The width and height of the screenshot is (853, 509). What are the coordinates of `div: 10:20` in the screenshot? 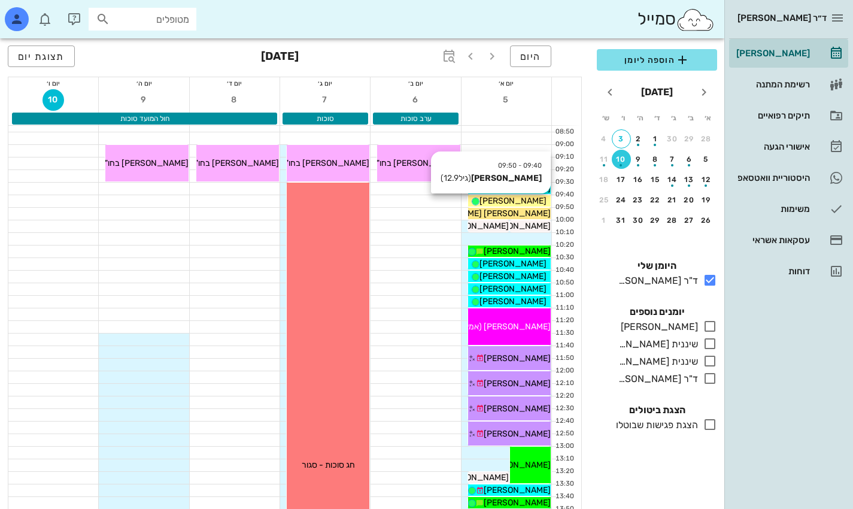 It's located at (564, 245).